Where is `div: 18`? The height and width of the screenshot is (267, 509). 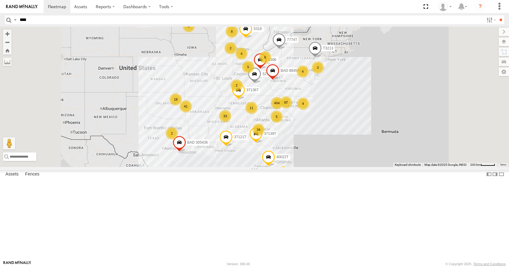 div: 18 is located at coordinates (176, 99).